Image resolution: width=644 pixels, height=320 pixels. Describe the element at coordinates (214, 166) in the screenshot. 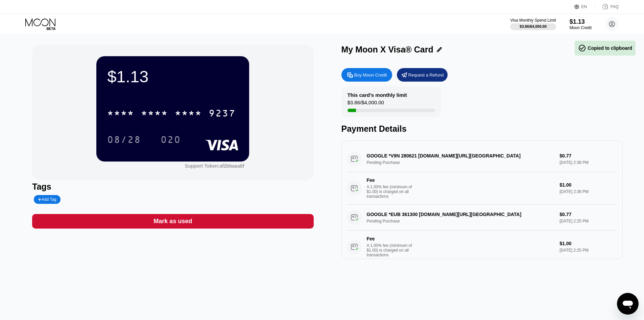

I see `div: Support Token: af2bbaaa6f` at that location.